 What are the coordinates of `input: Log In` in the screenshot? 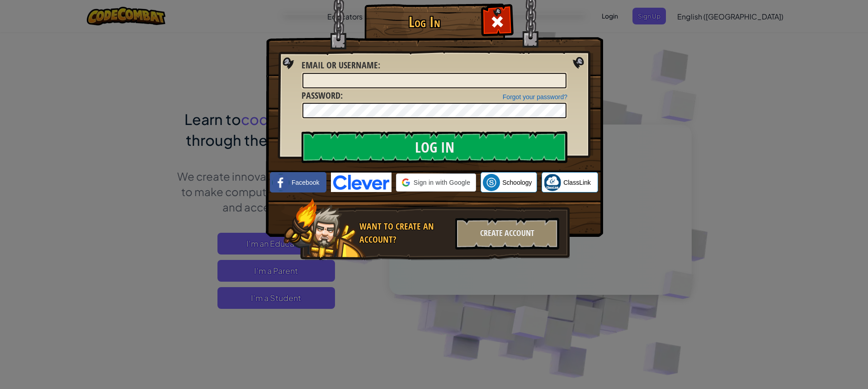 It's located at (434, 147).